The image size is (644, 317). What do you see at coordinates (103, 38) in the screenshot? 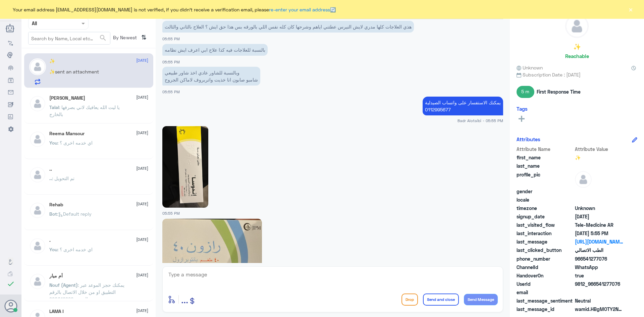
I see `span: search` at bounding box center [103, 38].